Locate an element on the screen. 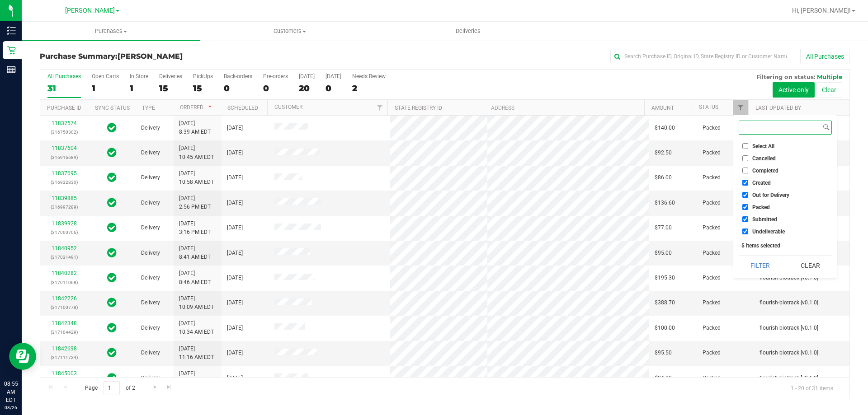 This screenshot has height=415, width=868. span: $86.00 is located at coordinates (663, 178).